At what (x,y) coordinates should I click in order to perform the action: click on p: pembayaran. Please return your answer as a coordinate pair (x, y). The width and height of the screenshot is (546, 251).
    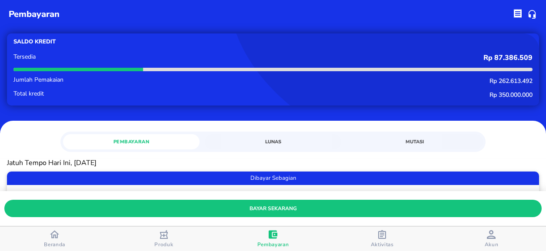
    Looking at the image, I should click on (34, 14).